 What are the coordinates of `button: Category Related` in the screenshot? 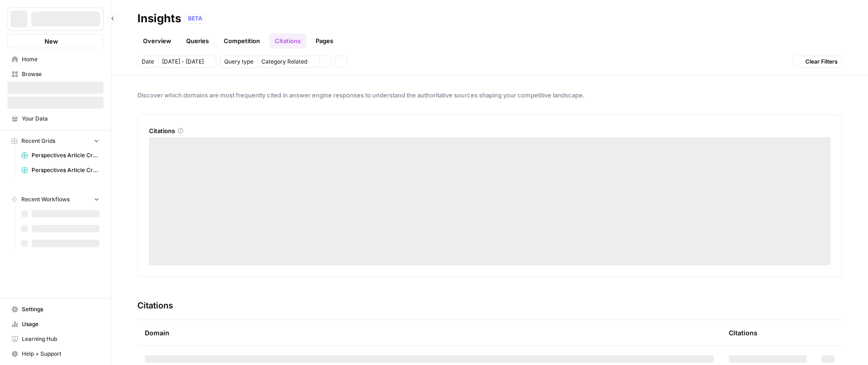 It's located at (288, 61).